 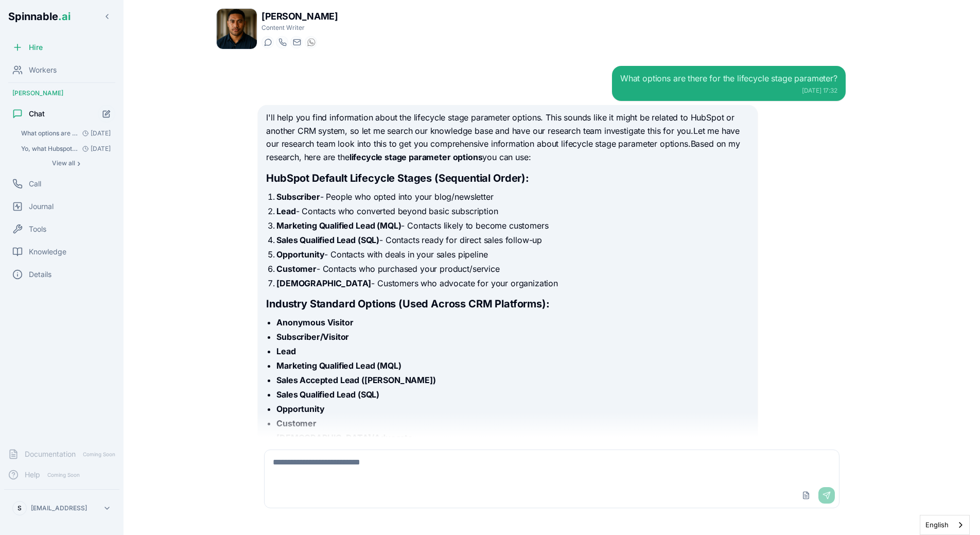 What do you see at coordinates (50, 454) in the screenshot?
I see `span: Documentation` at bounding box center [50, 454].